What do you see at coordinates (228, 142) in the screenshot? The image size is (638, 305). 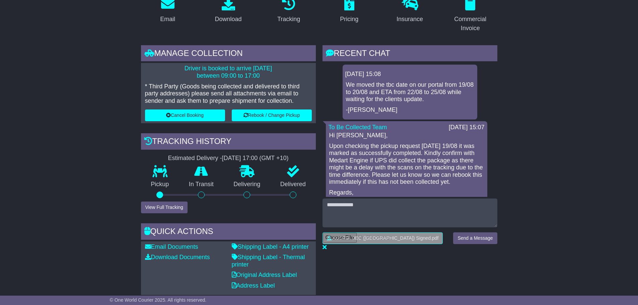 I see `div: Tracking history` at bounding box center [228, 142].